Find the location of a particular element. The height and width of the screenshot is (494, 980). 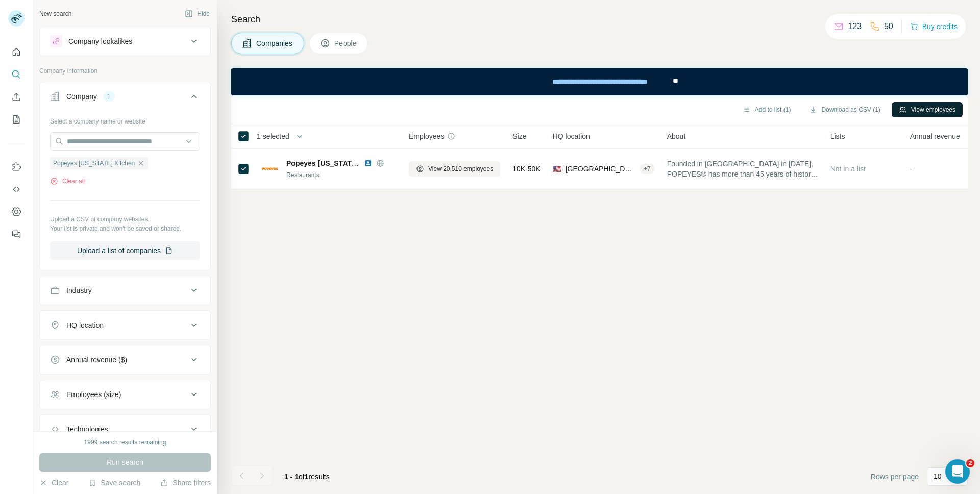

div: Industry is located at coordinates (79, 290).